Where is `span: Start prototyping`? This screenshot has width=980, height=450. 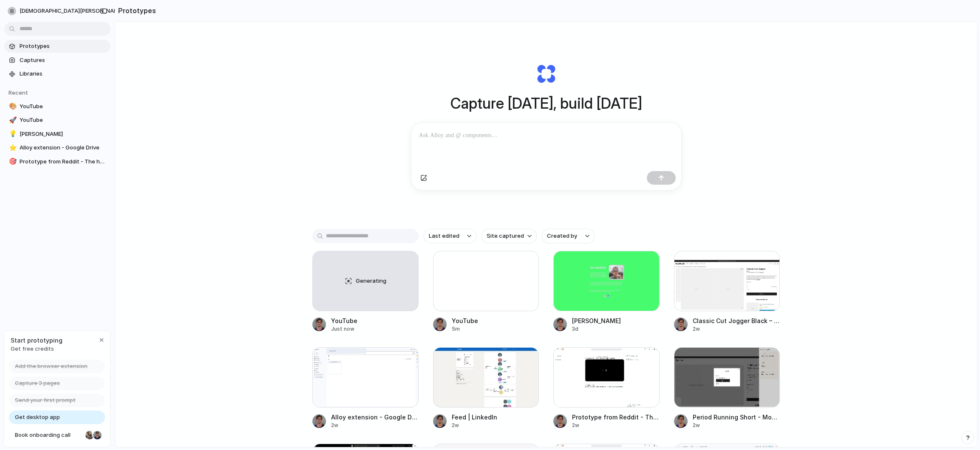
span: Start prototyping is located at coordinates (36, 341).